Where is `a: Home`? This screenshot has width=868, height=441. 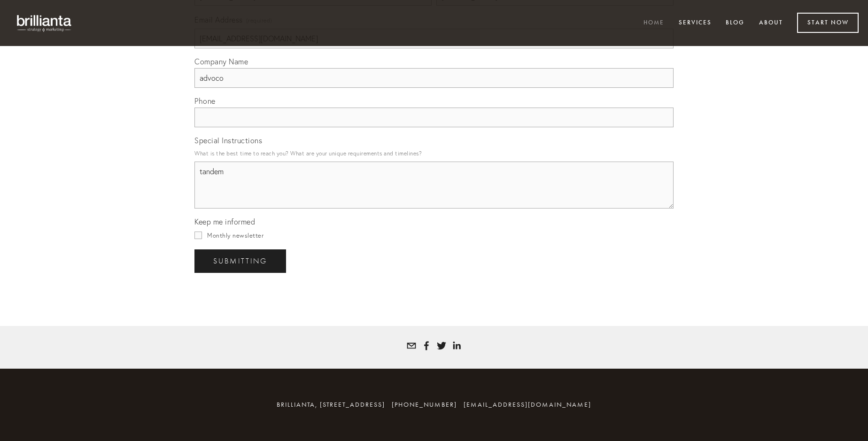
a: Home is located at coordinates (654, 23).